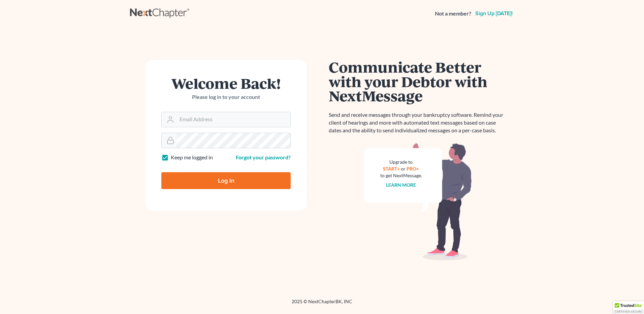 This screenshot has height=314, width=644. I want to click on div: to get NextMessage., so click(401, 175).